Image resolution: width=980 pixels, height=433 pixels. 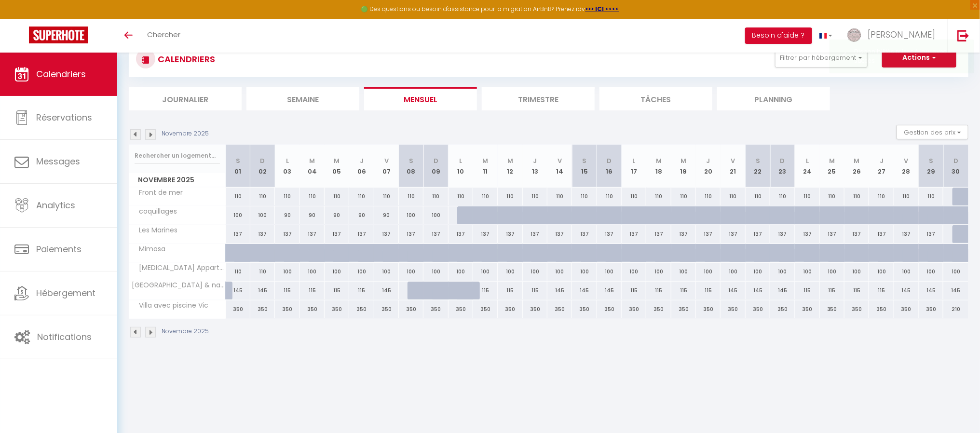 I want to click on button: Besoin d'aide ?, so click(x=779, y=36).